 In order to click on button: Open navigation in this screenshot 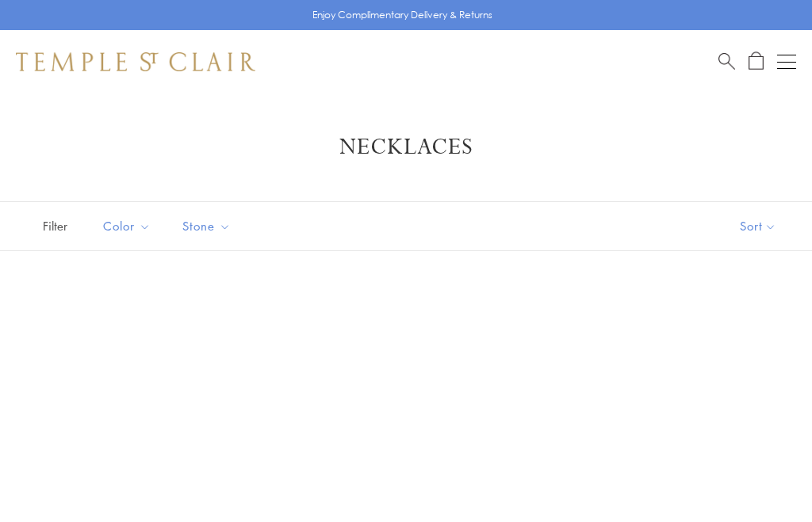, I will do `click(787, 62)`.